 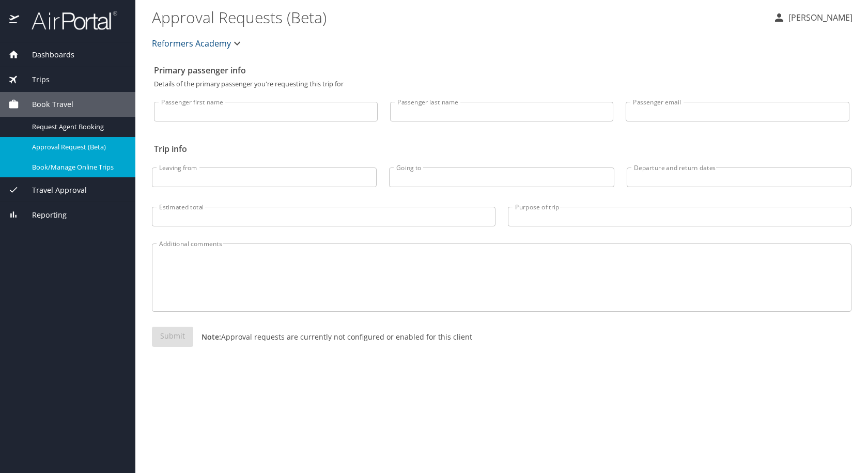 I want to click on img: icon-airportal.png, so click(x=15, y=20).